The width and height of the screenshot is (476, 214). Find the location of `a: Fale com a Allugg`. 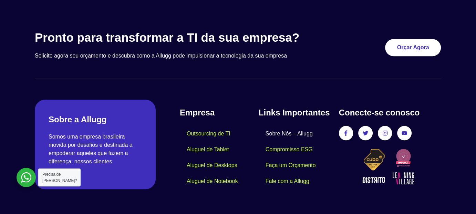

a: Fale com a Allugg is located at coordinates (287, 181).